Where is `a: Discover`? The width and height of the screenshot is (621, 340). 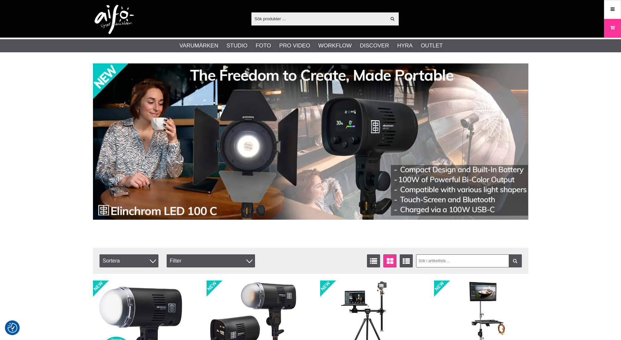 a: Discover is located at coordinates (374, 46).